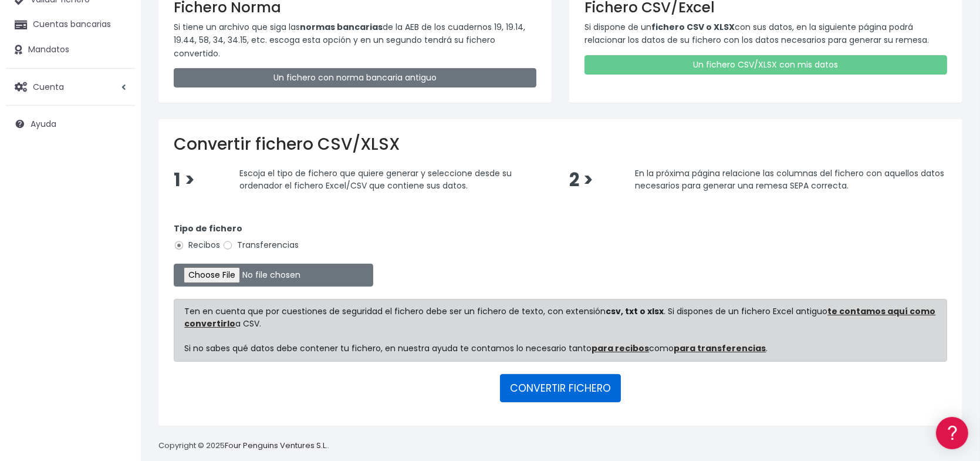 This screenshot has width=980, height=461. I want to click on strong: csv, txt o xlsx, so click(635, 312).